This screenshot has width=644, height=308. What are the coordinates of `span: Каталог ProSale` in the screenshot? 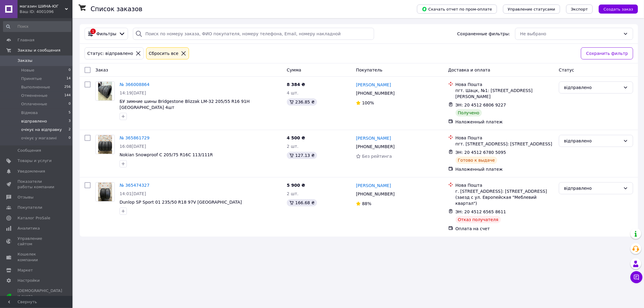 It's located at (34, 218).